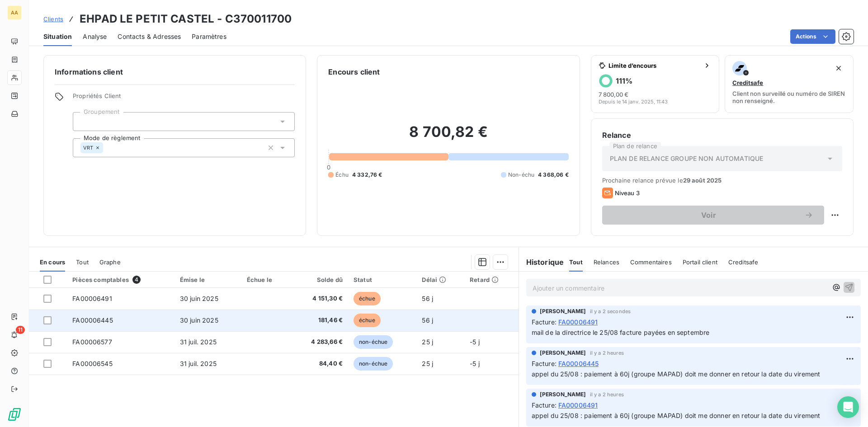  I want to click on span: Niveau 3, so click(627, 193).